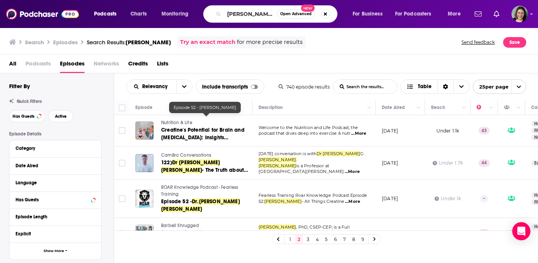 The height and width of the screenshot is (263, 538). Describe the element at coordinates (447, 131) in the screenshot. I see `span: Under 1.1k` at that location.